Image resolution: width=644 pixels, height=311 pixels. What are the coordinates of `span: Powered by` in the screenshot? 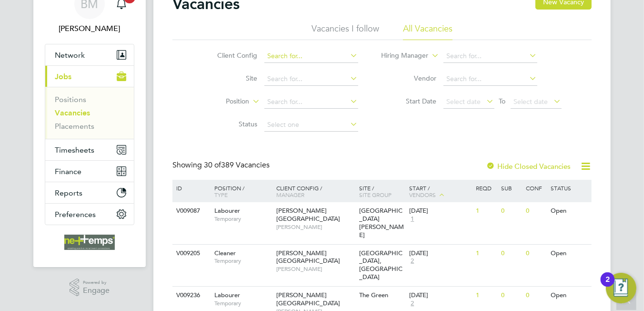 It's located at (96, 282).